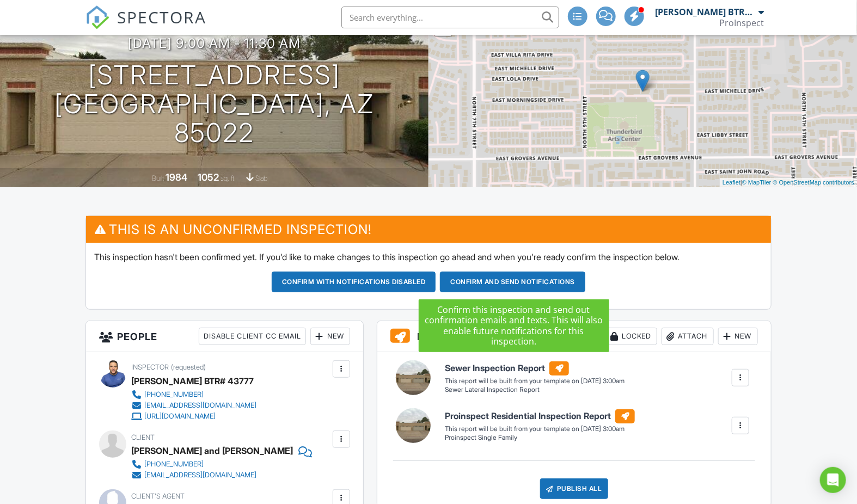 This screenshot has width=857, height=504. I want to click on div: 1052, so click(208, 177).